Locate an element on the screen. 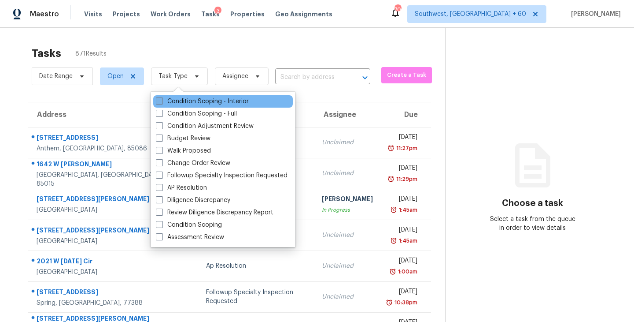 The image size is (634, 322). span: Date Range is located at coordinates (56, 76).